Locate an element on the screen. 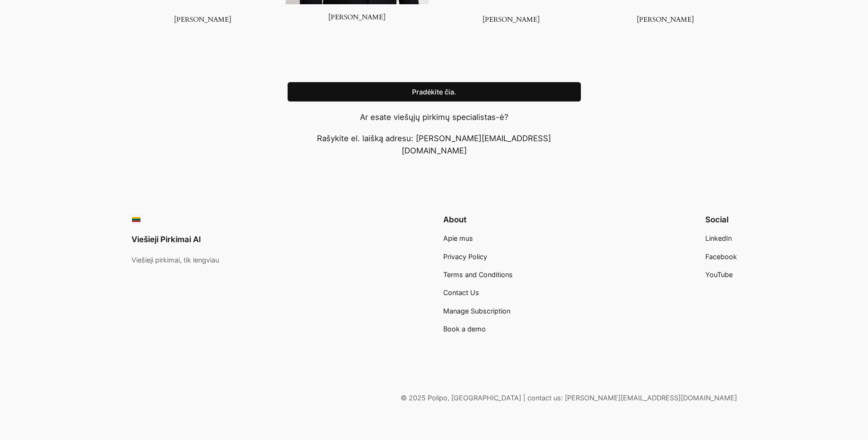  nav: Footer navigation 3 is located at coordinates (721, 256).